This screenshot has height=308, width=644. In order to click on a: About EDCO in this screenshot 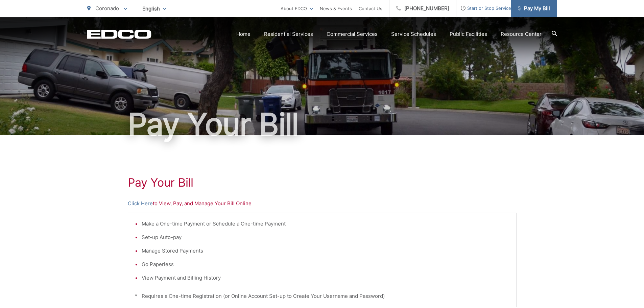, I will do `click(297, 8)`.